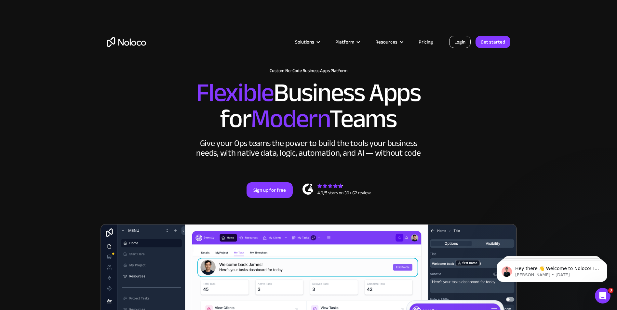  What do you see at coordinates (126, 42) in the screenshot?
I see `a: home` at bounding box center [126, 42].